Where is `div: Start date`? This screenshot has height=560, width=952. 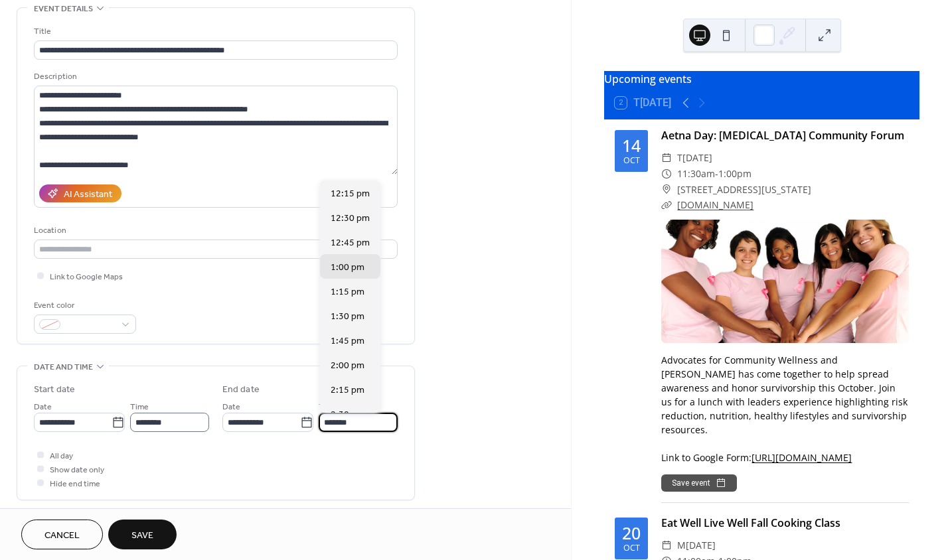 div: Start date is located at coordinates (54, 389).